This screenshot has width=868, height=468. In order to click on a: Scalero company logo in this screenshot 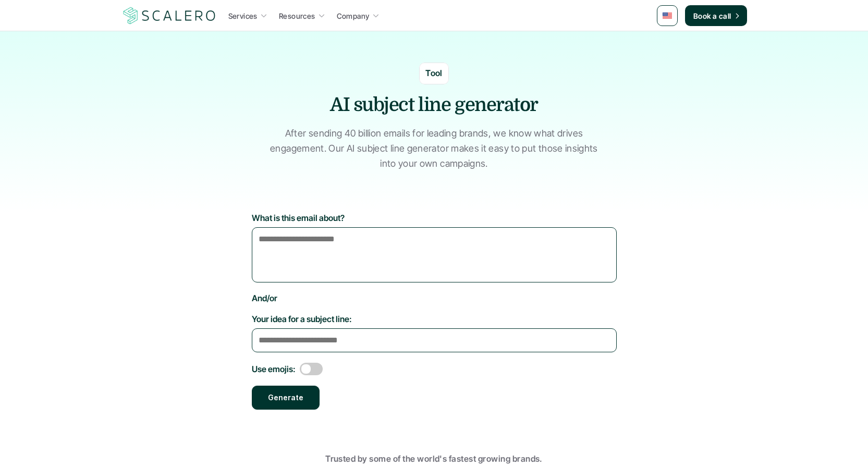, I will do `click(169, 16)`.